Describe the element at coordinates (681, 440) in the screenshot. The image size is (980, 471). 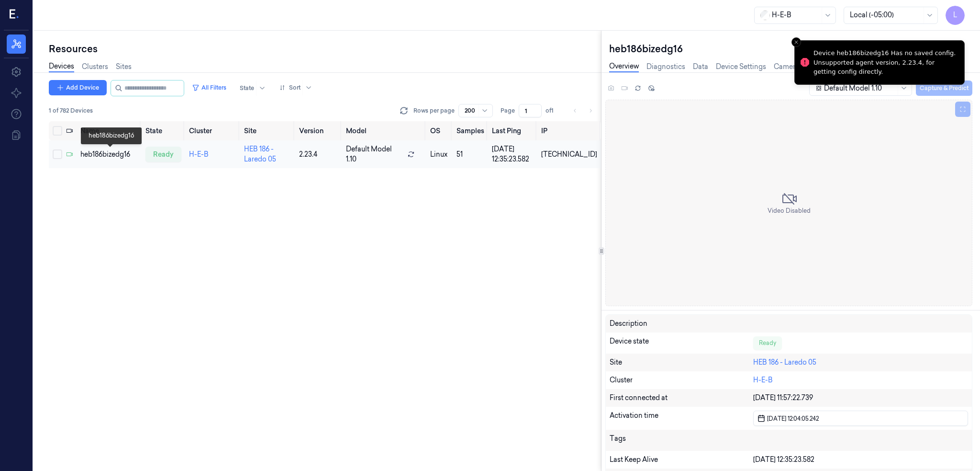
I see `div: Tags` at that location.